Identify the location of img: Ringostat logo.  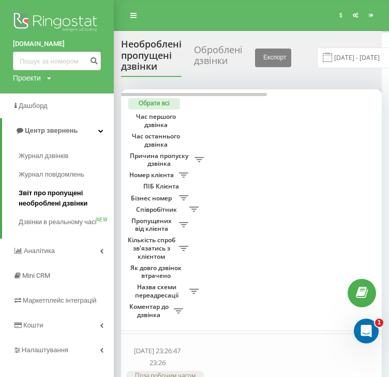
(57, 23).